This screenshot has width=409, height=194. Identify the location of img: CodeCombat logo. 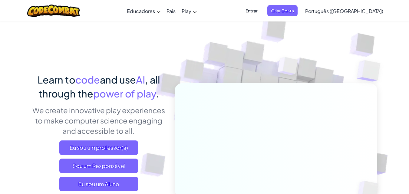
(54, 11).